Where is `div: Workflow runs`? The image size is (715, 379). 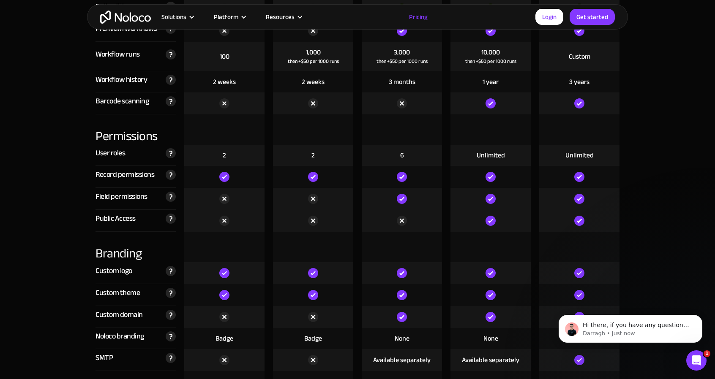
div: Workflow runs is located at coordinates (117, 55).